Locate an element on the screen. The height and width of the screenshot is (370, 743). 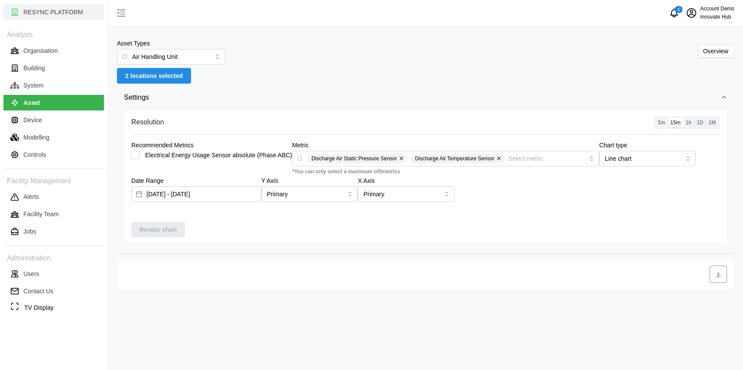
a: Device is located at coordinates (54, 120).